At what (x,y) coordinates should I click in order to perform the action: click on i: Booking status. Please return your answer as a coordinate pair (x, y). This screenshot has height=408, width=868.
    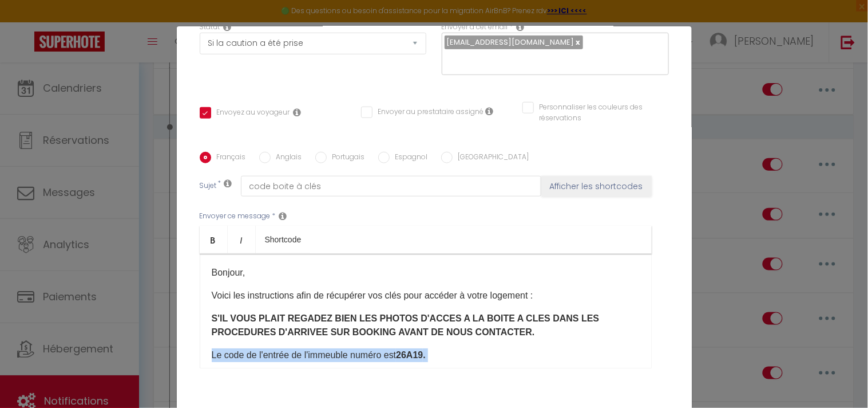
    Looking at the image, I should click on (227, 27).